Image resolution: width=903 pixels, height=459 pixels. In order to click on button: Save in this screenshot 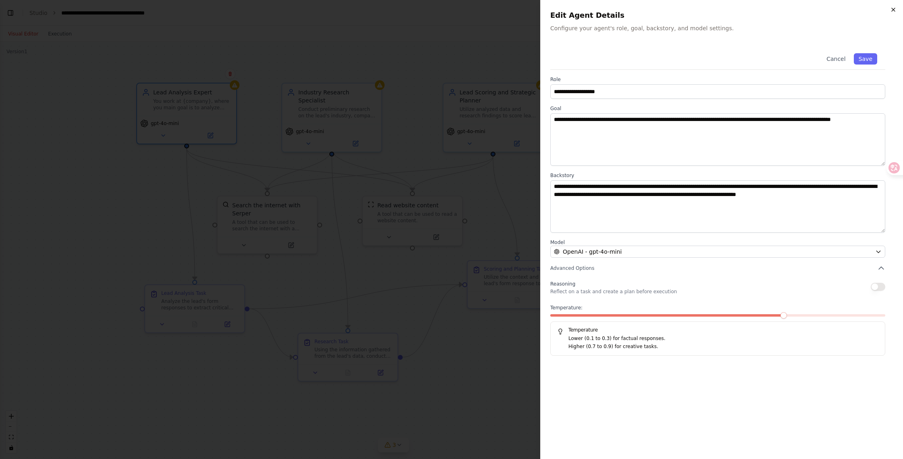, I will do `click(865, 59)`.